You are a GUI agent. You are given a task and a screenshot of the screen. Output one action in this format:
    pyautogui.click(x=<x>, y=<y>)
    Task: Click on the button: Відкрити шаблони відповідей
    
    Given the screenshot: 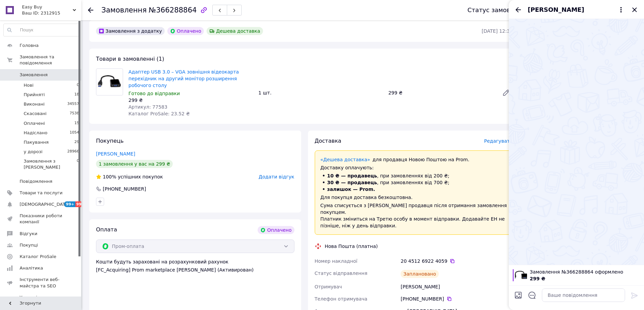 What is the action you would take?
    pyautogui.click(x=532, y=295)
    